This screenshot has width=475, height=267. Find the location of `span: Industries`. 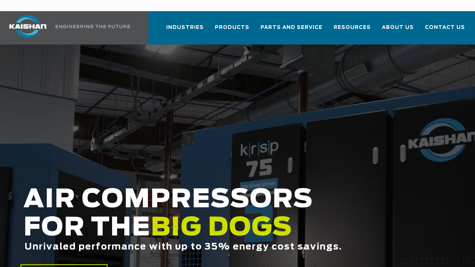

span: Industries is located at coordinates (185, 27).